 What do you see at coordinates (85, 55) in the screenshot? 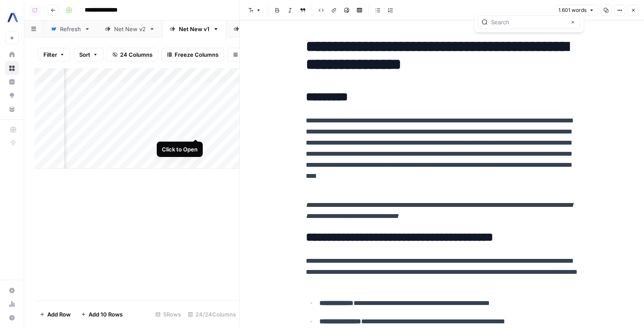
I see `span: Sort` at bounding box center [85, 55].